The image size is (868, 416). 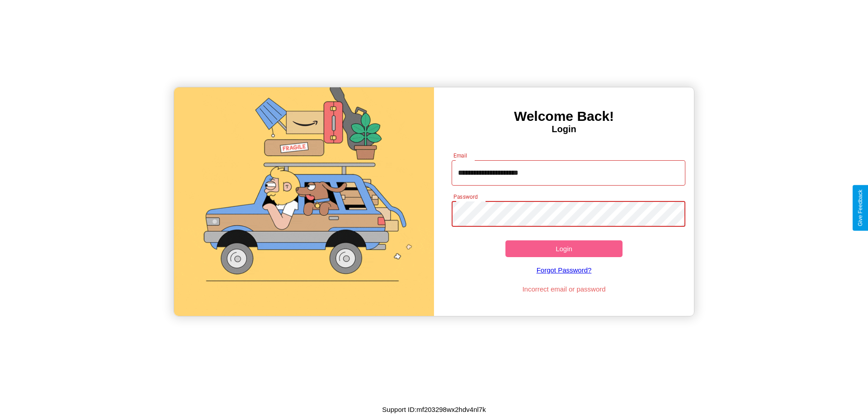 I want to click on p: Support ID: mf203298wx2hdv4nl7k, so click(x=434, y=409).